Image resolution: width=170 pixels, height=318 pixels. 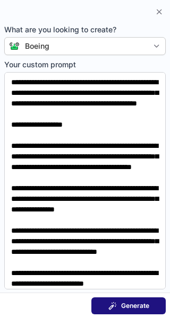 I want to click on span: What are you looking to create?, so click(x=85, y=30).